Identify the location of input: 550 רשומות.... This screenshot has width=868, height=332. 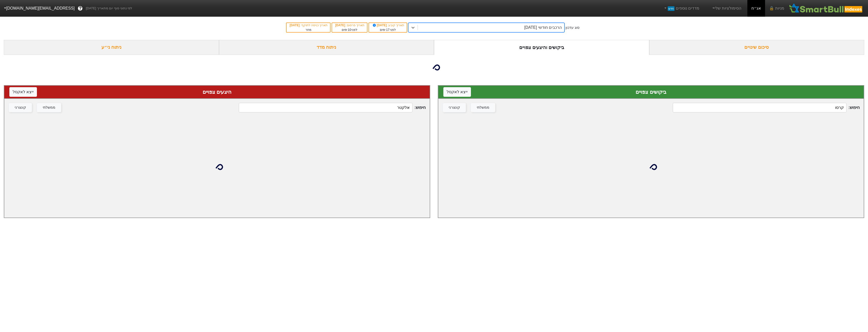
(759, 108).